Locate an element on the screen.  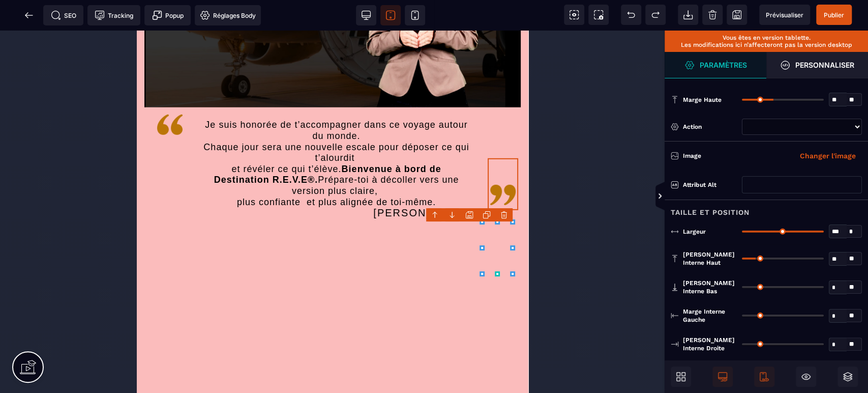
span: Voir tablette is located at coordinates (390, 16).